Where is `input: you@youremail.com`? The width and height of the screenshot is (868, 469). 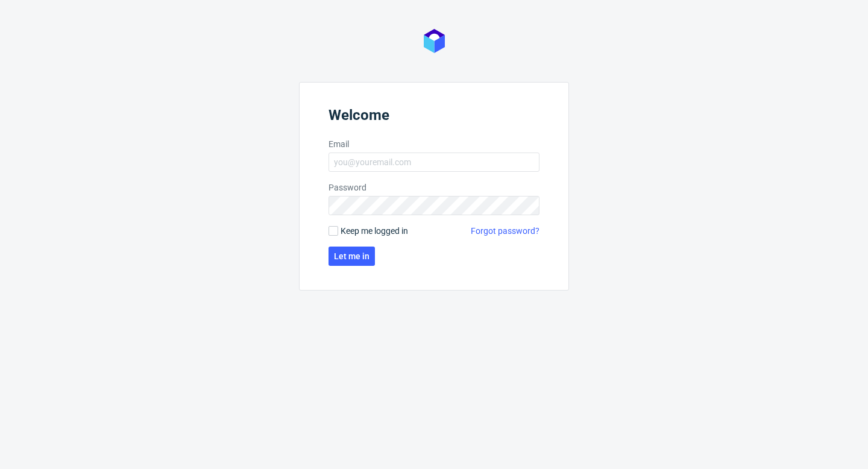
input: you@youremail.com is located at coordinates (434, 162).